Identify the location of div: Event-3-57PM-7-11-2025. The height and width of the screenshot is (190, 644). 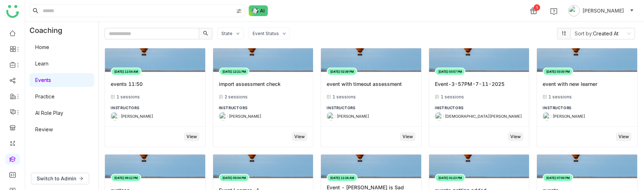
(470, 84).